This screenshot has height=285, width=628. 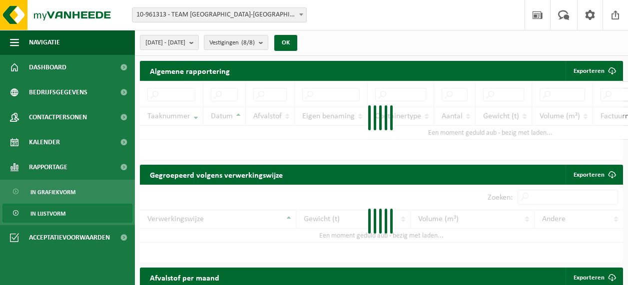 I want to click on h2: Algemene rapportering, so click(x=190, y=71).